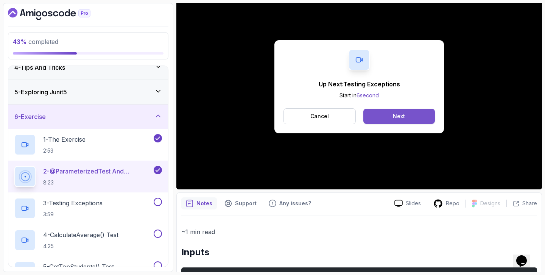  Describe the element at coordinates (88, 117) in the screenshot. I see `button: 6-Exercise` at that location.